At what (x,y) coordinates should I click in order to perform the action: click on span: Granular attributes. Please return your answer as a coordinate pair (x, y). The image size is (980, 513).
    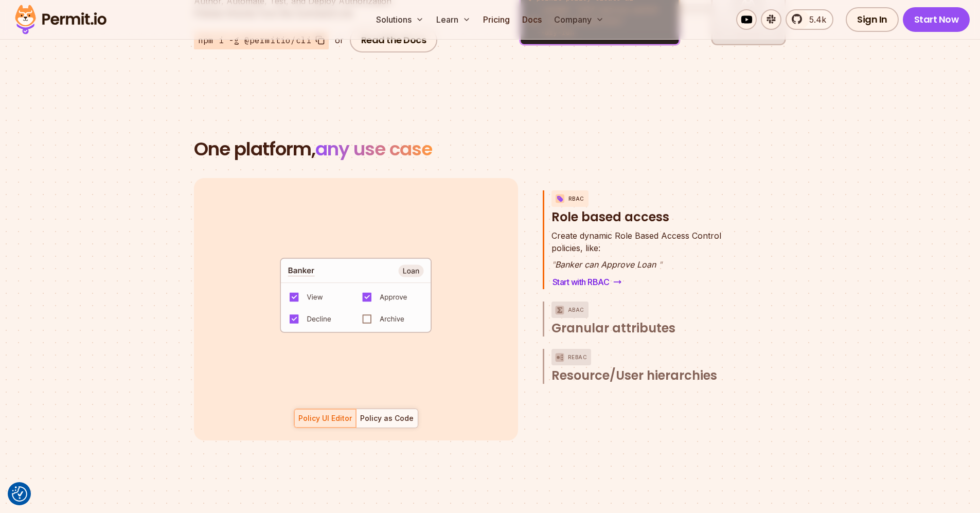
    Looking at the image, I should click on (613, 328).